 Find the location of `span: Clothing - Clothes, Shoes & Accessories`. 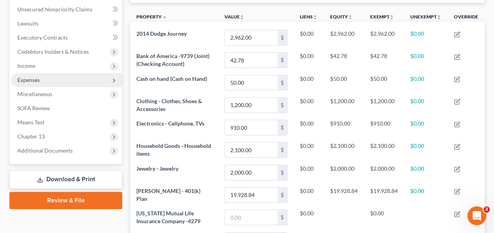

span: Clothing - Clothes, Shoes & Accessories is located at coordinates (169, 105).